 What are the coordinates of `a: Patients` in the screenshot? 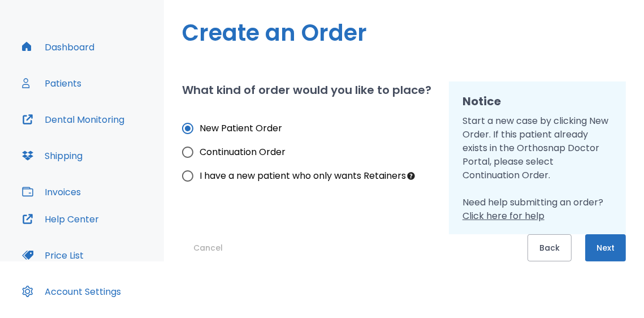 It's located at (52, 83).